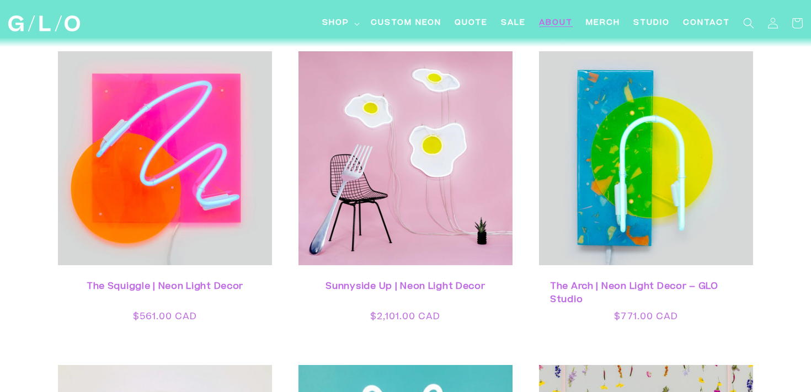  I want to click on a: Sunnyside Up | Neon Light Decor, so click(405, 287).